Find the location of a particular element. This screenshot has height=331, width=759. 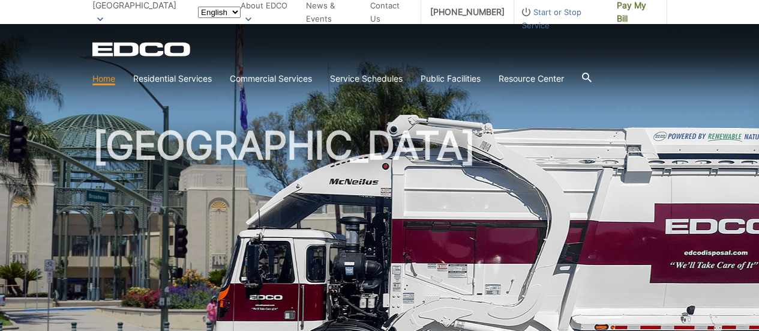

a: Resource Center is located at coordinates (531, 79).